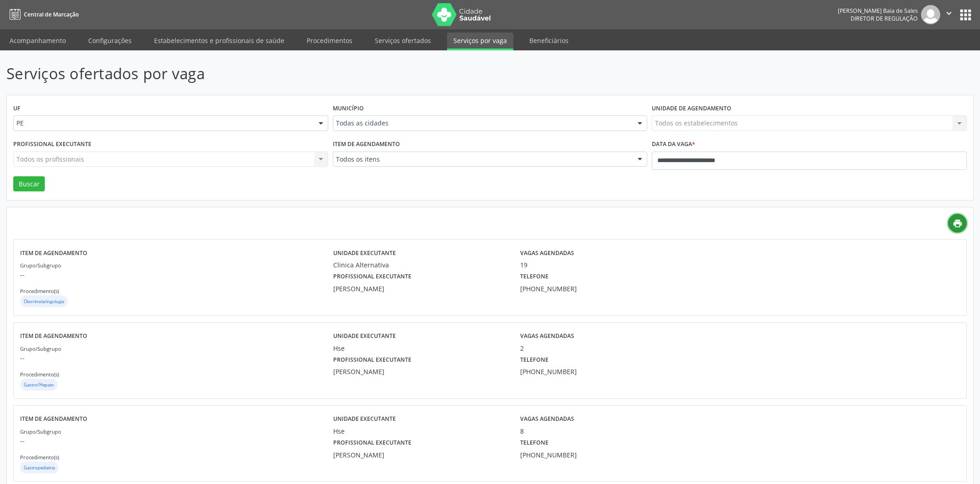  Describe the element at coordinates (483, 159) in the screenshot. I see `span: Todos os itens` at that location.